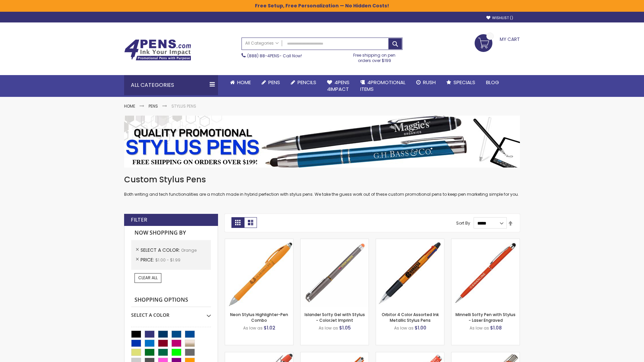 The height and width of the screenshot is (362, 644). I want to click on strong: Filter, so click(139, 220).